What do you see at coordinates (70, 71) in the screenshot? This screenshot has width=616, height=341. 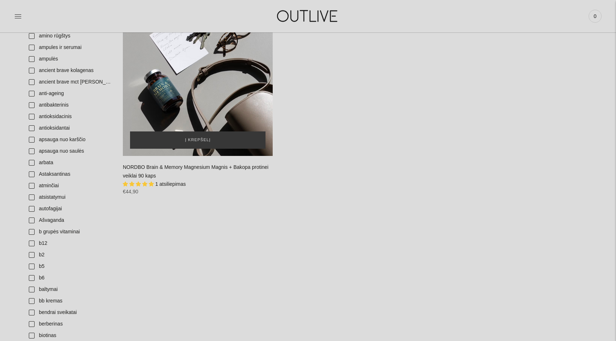 I see `a: ancient brave kolagenas` at bounding box center [70, 71].